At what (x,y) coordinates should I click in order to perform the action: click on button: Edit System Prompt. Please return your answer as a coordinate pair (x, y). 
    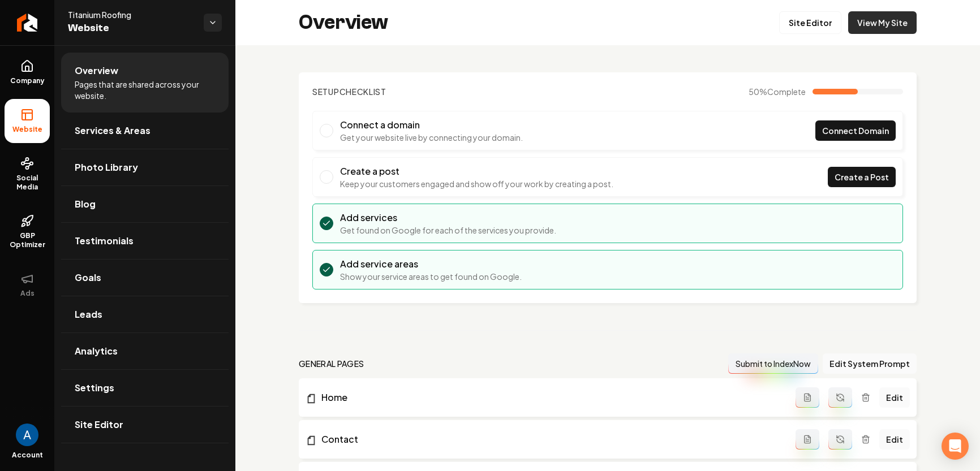
    Looking at the image, I should click on (870, 363).